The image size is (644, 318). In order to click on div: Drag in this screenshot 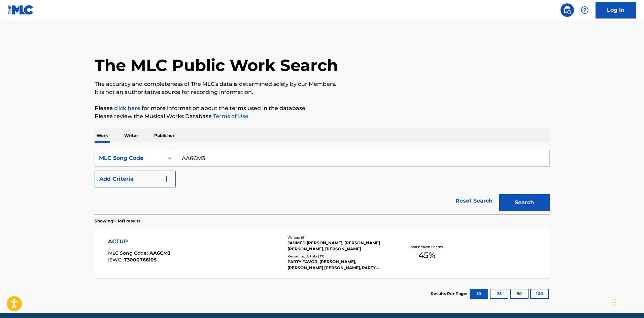, I will do `click(614, 303)`.